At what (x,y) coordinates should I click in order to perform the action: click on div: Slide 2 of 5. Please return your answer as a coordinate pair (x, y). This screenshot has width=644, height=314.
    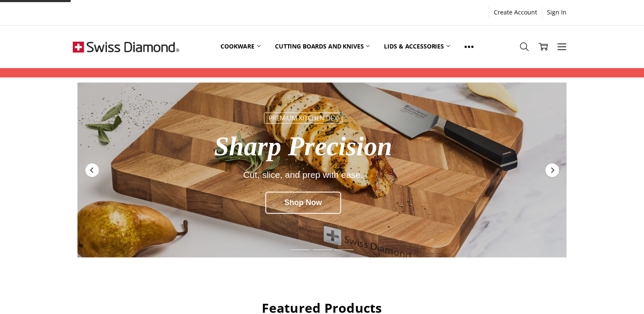
    Looking at the image, I should click on (322, 250).